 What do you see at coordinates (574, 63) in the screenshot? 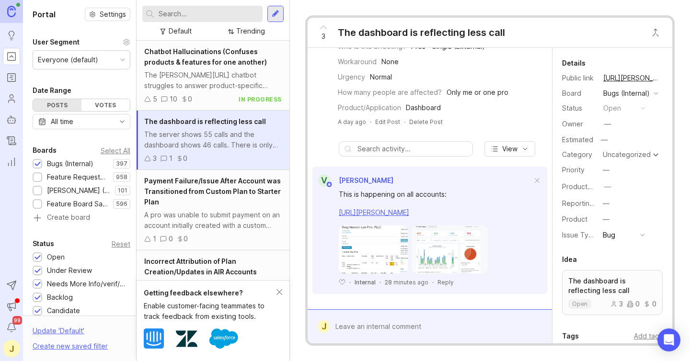
I see `div: Details` at bounding box center [574, 63].